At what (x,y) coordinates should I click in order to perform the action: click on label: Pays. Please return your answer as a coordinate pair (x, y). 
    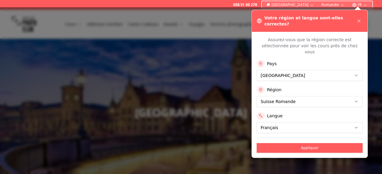
    Looking at the image, I should click on (271, 63).